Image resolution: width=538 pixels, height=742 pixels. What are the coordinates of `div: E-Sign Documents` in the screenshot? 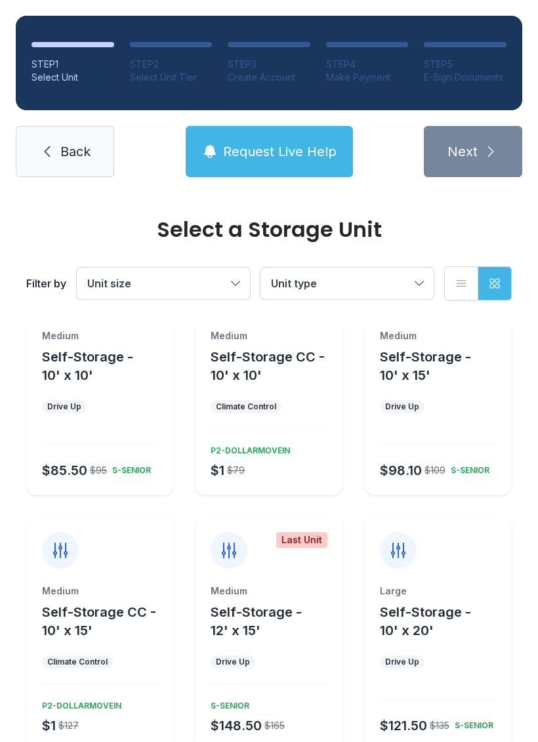 It's located at (465, 77).